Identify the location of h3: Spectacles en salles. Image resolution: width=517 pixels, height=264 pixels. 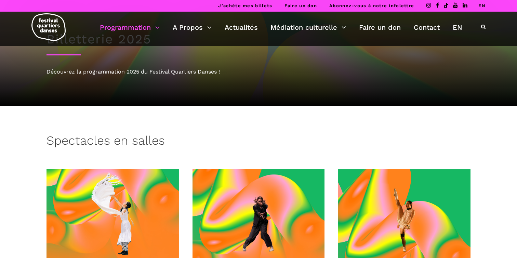
(106, 142).